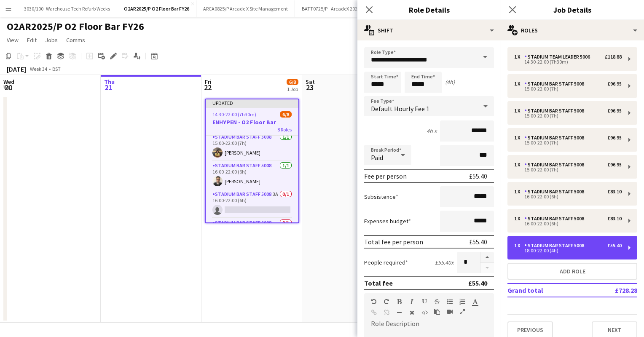 This screenshot has width=644, height=337. I want to click on span: 14:30-22:00 (7h30m), so click(234, 114).